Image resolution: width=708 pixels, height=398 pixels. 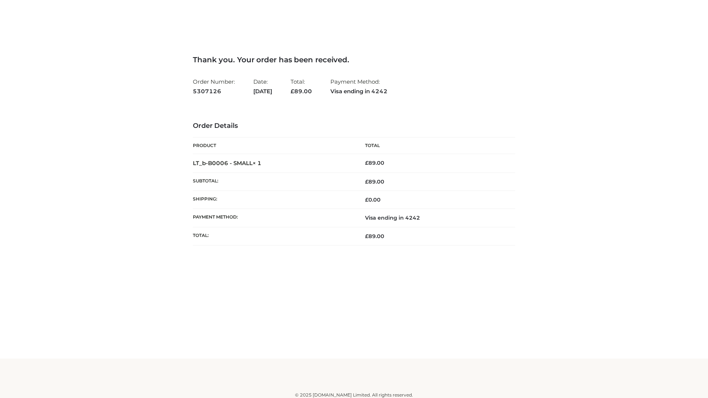 I want to click on th: Shipping:, so click(x=273, y=200).